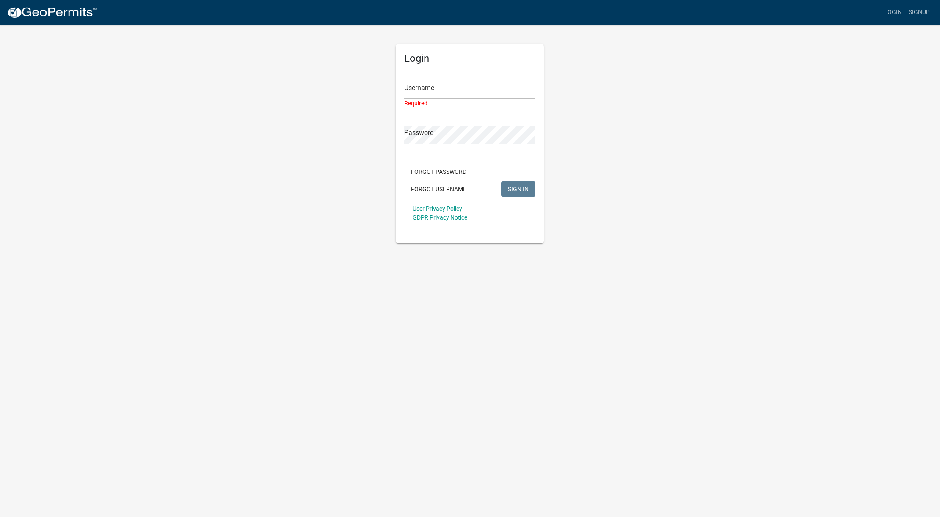 Image resolution: width=940 pixels, height=517 pixels. Describe the element at coordinates (470, 103) in the screenshot. I see `div: Required` at that location.